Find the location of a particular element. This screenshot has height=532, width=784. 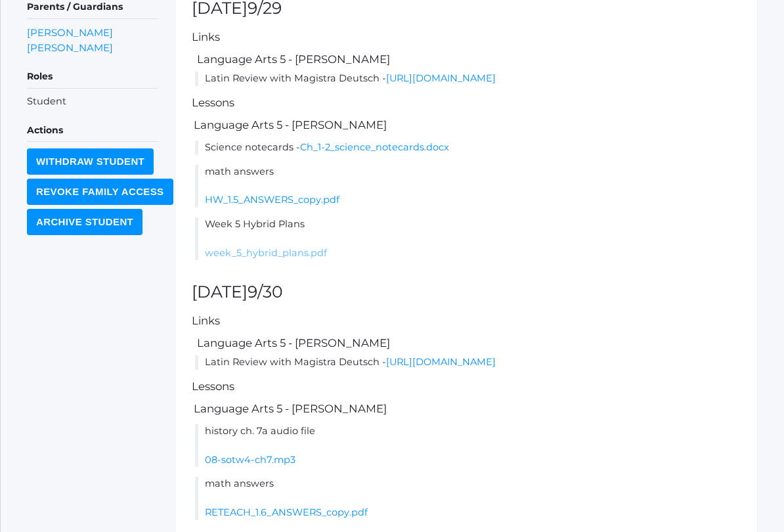

h5: Roles is located at coordinates (93, 77).